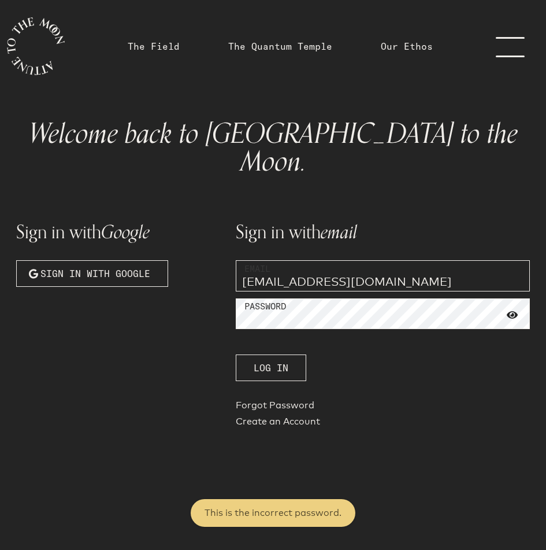 The image size is (546, 550). Describe the element at coordinates (92, 274) in the screenshot. I see `button: Sign in with Google` at that location.